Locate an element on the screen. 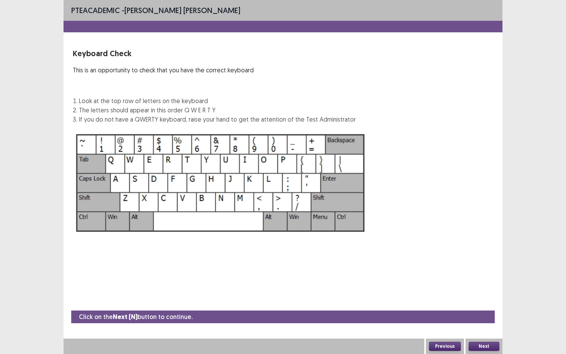 This screenshot has width=566, height=354. p: This is an opportunity to check that you have the correct keyboard is located at coordinates (214, 70).